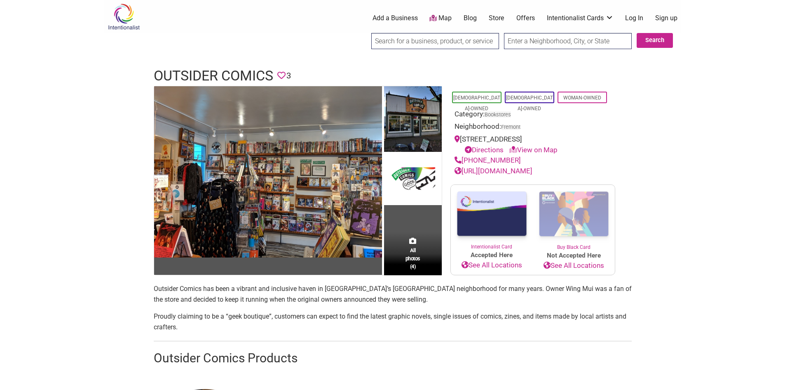 This screenshot has height=390, width=785. I want to click on div: Category:, so click(533, 115).